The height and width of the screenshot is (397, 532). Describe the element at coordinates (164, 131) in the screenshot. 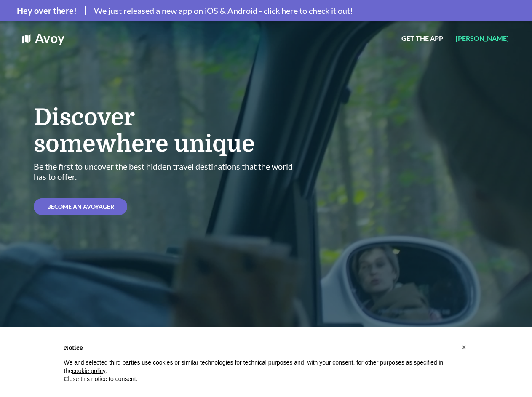

I see `h1: Discover somewhere unique` at that location.